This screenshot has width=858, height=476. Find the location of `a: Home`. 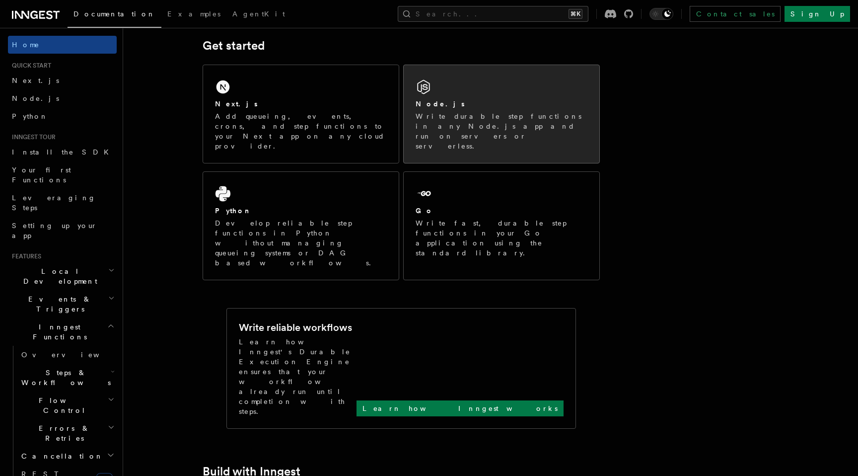

a: Home is located at coordinates (62, 45).